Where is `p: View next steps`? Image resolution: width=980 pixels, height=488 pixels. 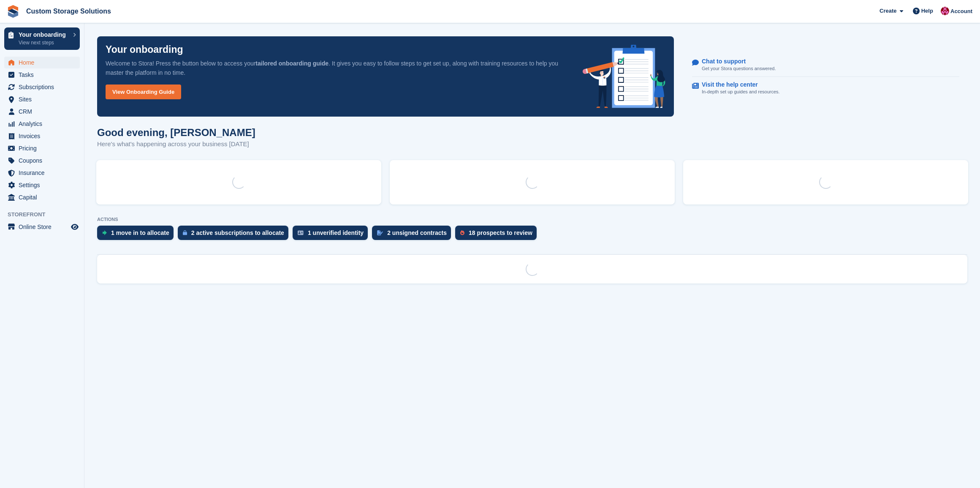 p: View next steps is located at coordinates (43, 43).